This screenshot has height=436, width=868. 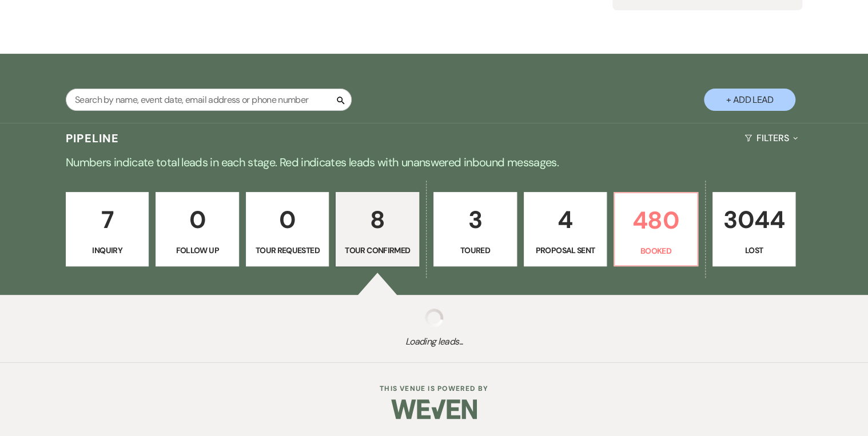 What do you see at coordinates (288, 250) in the screenshot?
I see `p: Tour Requested` at bounding box center [288, 250].